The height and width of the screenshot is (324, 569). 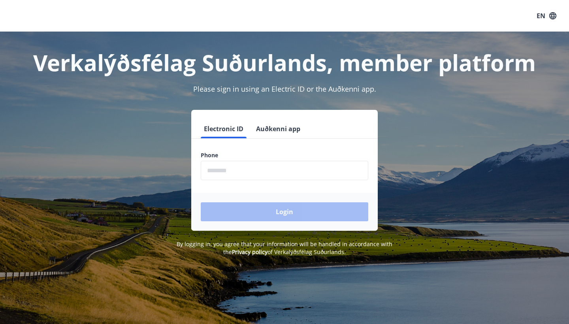 I want to click on button: Electronic ID, so click(x=224, y=129).